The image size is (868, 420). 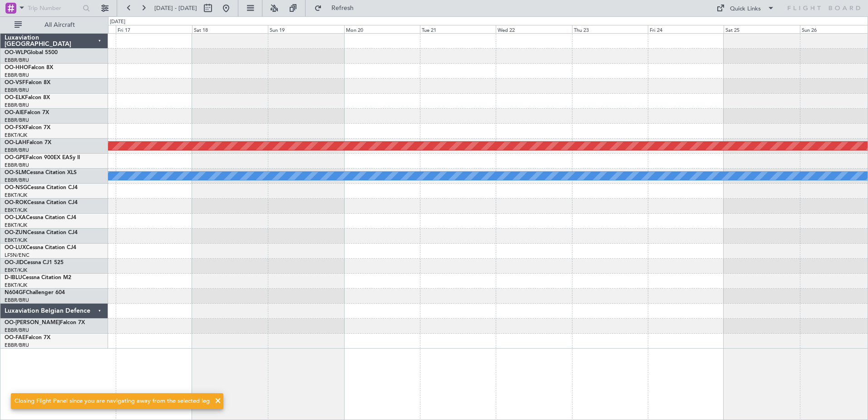 I want to click on button: Refresh, so click(x=337, y=8).